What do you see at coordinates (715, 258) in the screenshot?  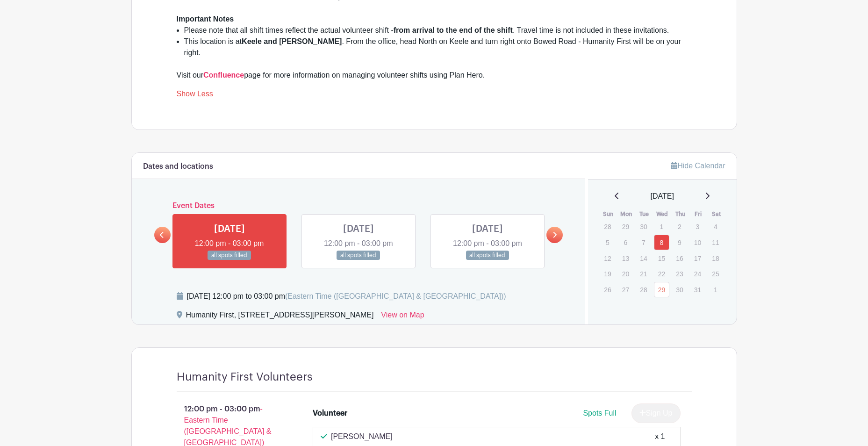 I see `p: 18` at bounding box center [715, 258].